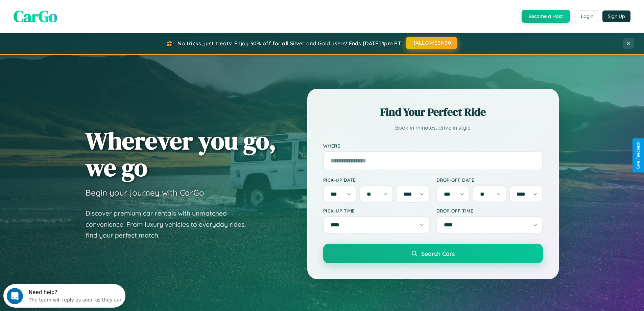  What do you see at coordinates (433, 127) in the screenshot?
I see `p: Book in minutes, drive in style` at bounding box center [433, 127].